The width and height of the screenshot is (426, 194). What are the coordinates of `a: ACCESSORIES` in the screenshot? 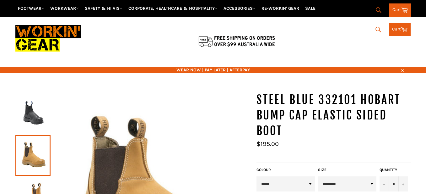 It's located at (240, 8).